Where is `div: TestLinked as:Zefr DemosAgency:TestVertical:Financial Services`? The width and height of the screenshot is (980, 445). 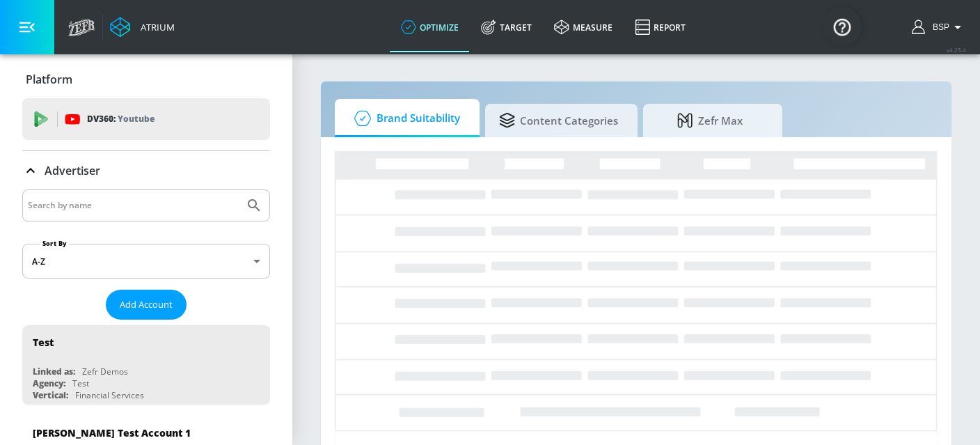 div: TestLinked as:Zefr DemosAgency:TestVertical:Financial Services is located at coordinates (146, 365).